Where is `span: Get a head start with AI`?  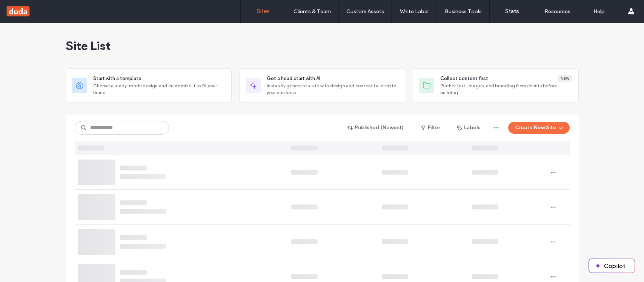
span: Get a head start with AI is located at coordinates (294, 78).